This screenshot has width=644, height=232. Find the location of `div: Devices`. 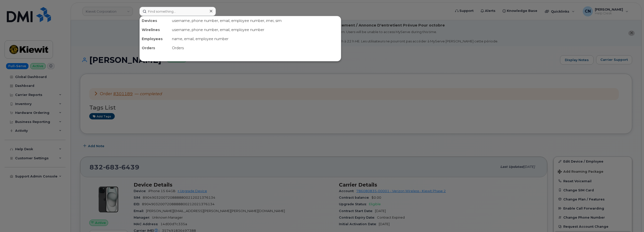

div: Devices is located at coordinates (155, 20).